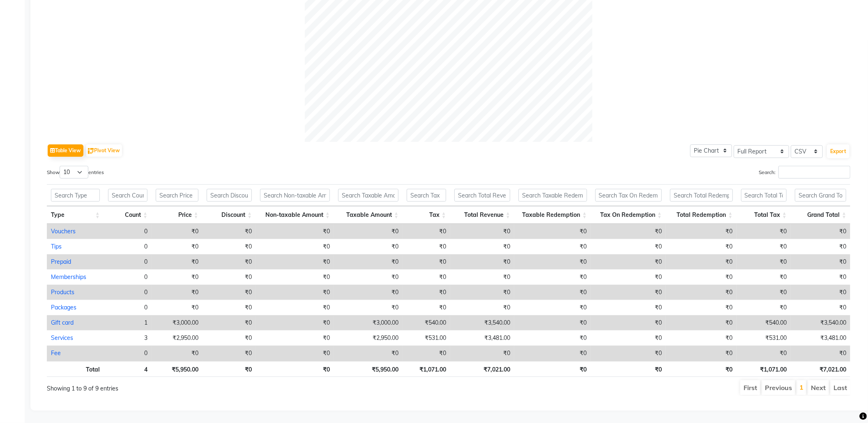 The height and width of the screenshot is (423, 868). I want to click on a: Memberships, so click(69, 277).